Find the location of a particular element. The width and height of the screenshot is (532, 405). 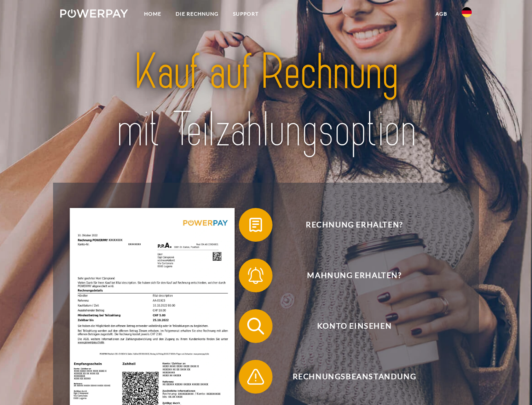

img: title-powerpay_de.svg is located at coordinates (266, 101).